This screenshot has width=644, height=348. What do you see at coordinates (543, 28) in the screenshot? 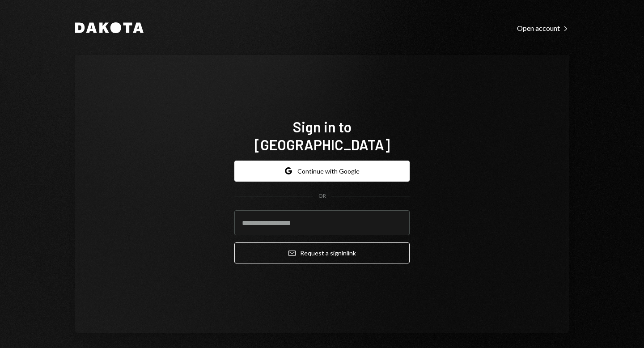
I see `div: Open account` at bounding box center [543, 28].